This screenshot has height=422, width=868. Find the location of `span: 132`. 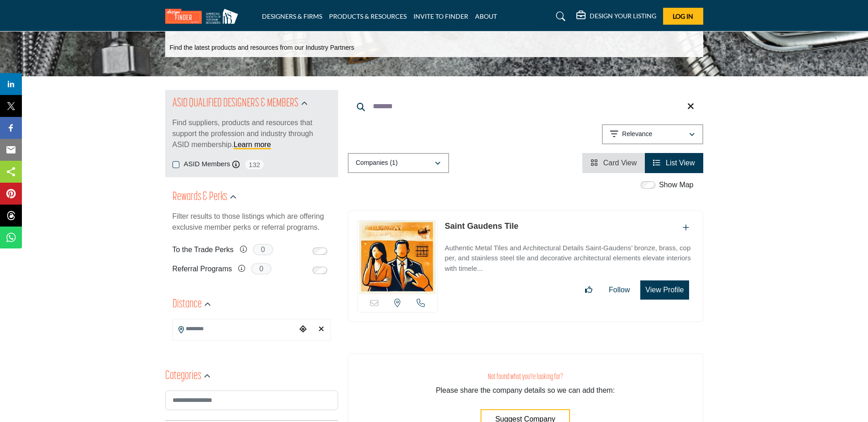

span: 132 is located at coordinates (254, 164).